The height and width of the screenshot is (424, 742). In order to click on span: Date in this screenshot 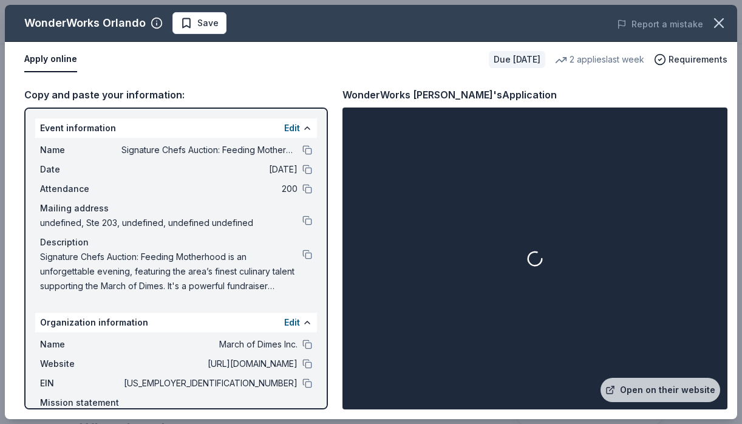, I will do `click(81, 169)`.